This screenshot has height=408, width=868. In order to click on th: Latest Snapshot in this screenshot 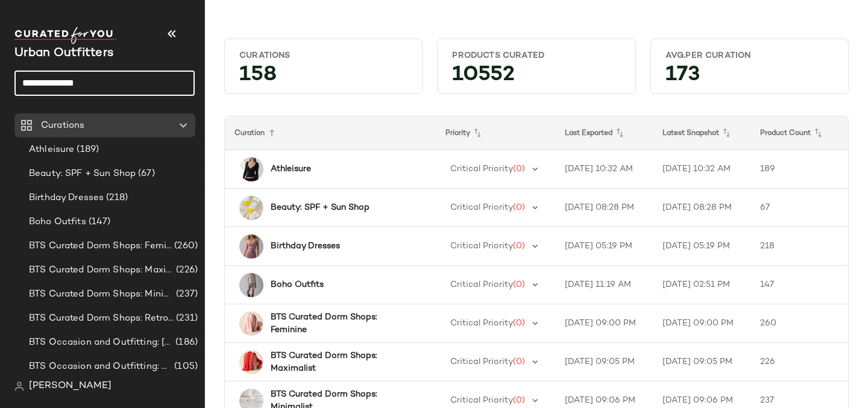, I will do `click(702, 133)`.